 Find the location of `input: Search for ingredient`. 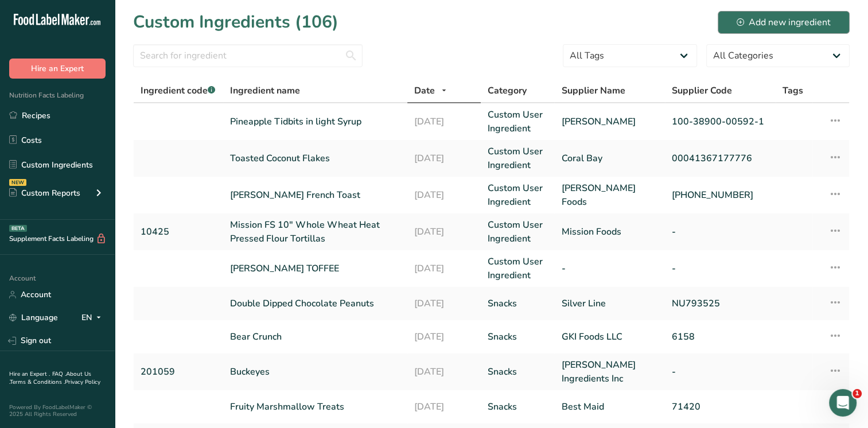

input: Search for ingredient is located at coordinates (248, 56).